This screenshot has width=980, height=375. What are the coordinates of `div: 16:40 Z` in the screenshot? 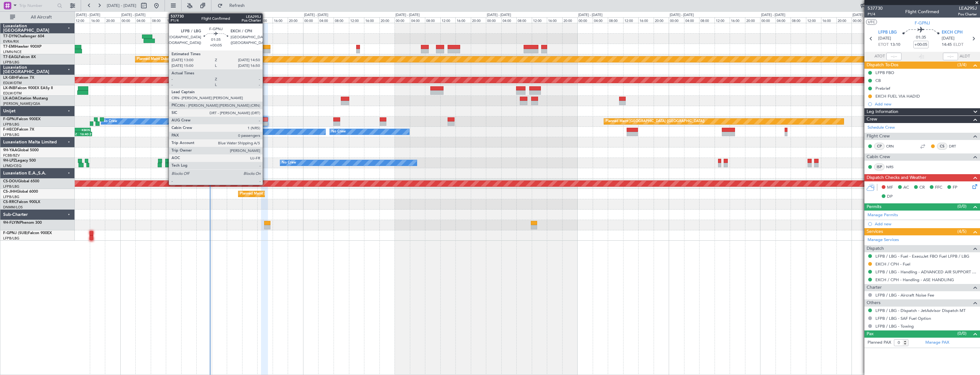 It's located at (85, 134).